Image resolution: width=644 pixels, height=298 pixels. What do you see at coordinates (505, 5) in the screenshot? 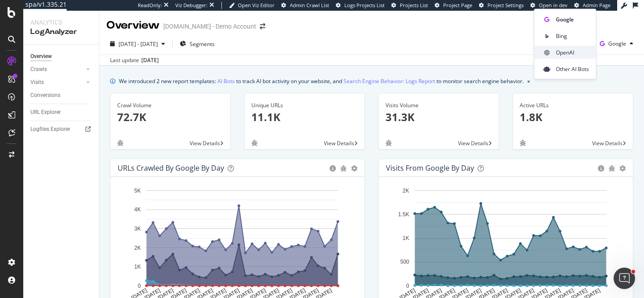
I see `span: Project Settings` at bounding box center [505, 5].